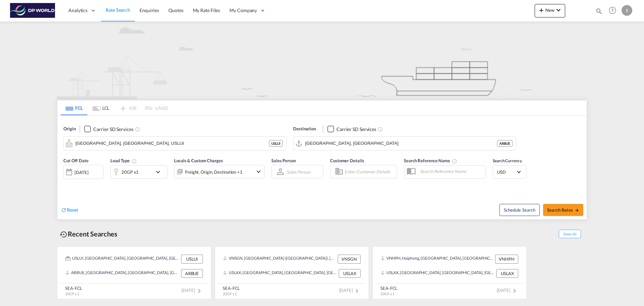 Image resolution: width=644 pixels, height=306 pixels. Describe the element at coordinates (64, 210) in the screenshot. I see `md-icon: icon-refresh` at that location.